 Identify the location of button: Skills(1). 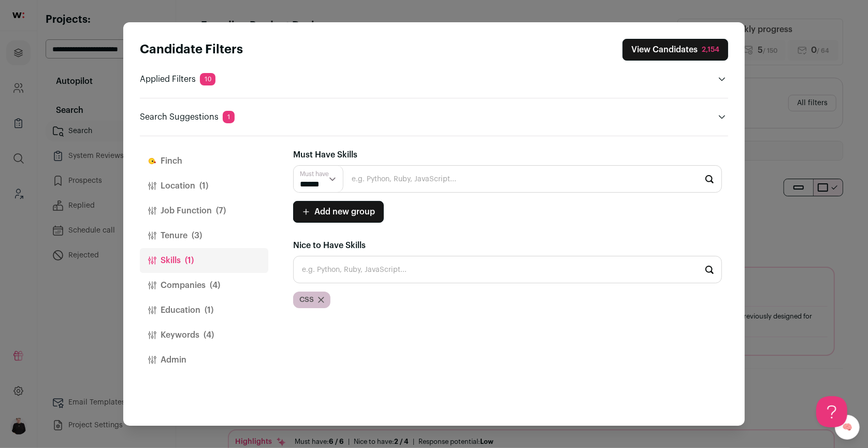
(204, 261).